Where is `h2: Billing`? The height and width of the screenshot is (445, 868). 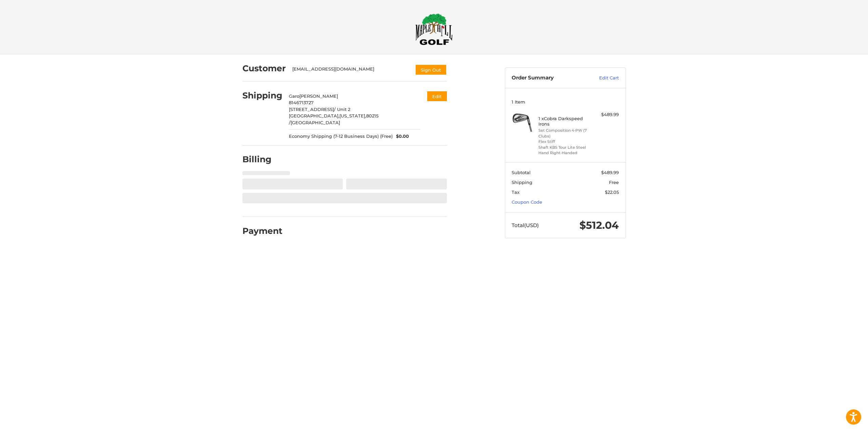 h2: Billing is located at coordinates (262, 159).